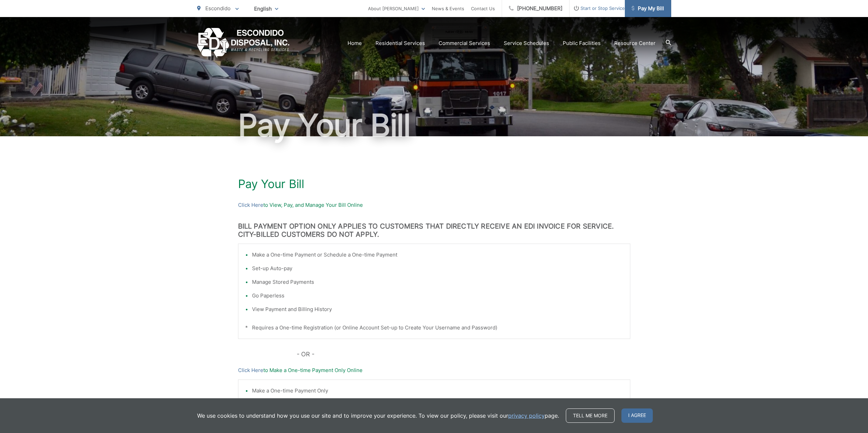  I want to click on li: View Payment and Billing History, so click(437, 309).